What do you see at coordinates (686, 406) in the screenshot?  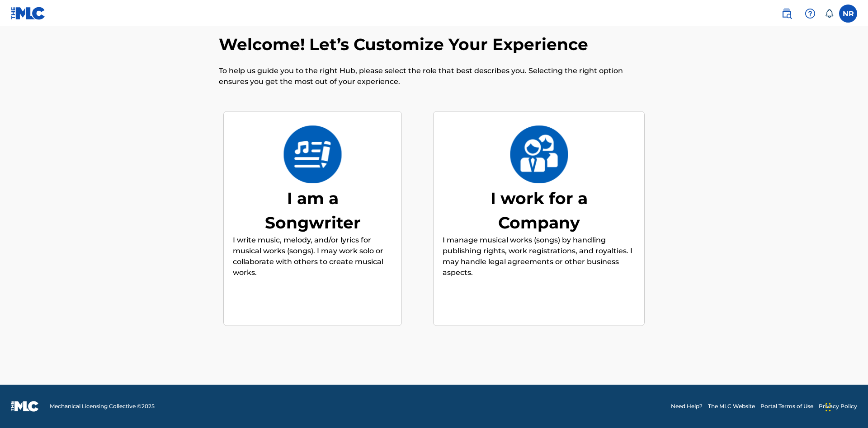 I see `a: Need Help?` at bounding box center [686, 406].